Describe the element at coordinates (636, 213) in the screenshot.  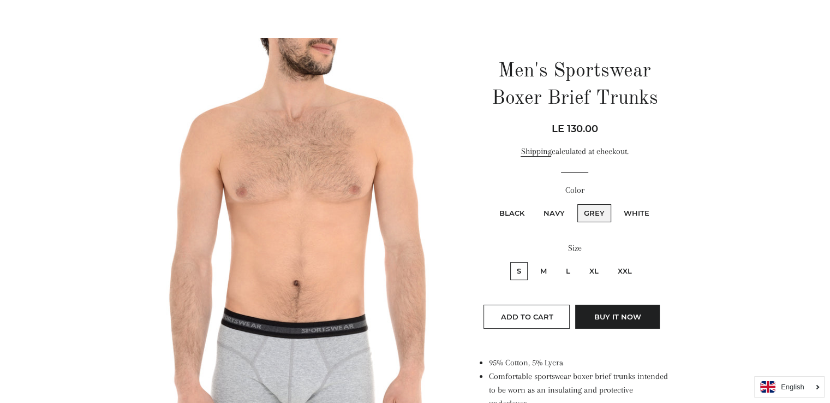
I see `label: White` at that location.